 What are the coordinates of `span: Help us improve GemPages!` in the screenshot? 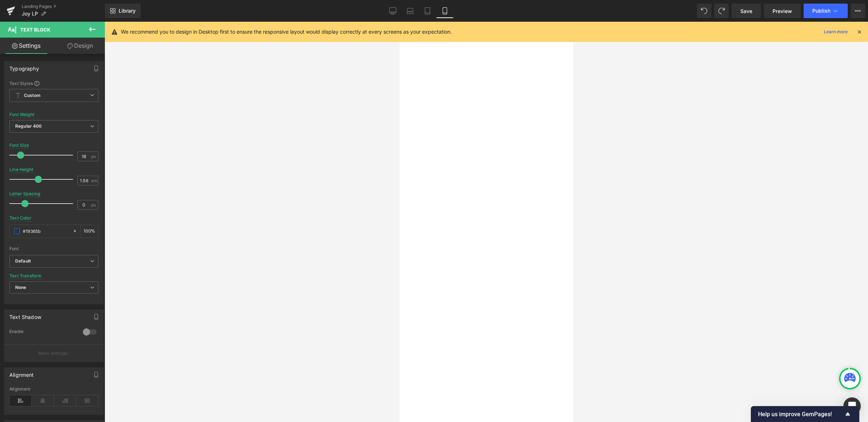 It's located at (801, 415).